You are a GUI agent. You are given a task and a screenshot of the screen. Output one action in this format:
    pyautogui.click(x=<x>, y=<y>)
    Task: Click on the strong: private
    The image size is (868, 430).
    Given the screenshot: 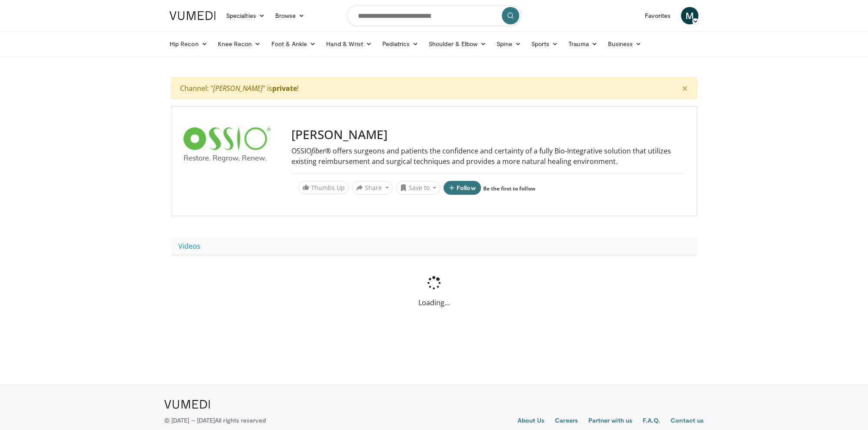 What is the action you would take?
    pyautogui.click(x=285, y=89)
    